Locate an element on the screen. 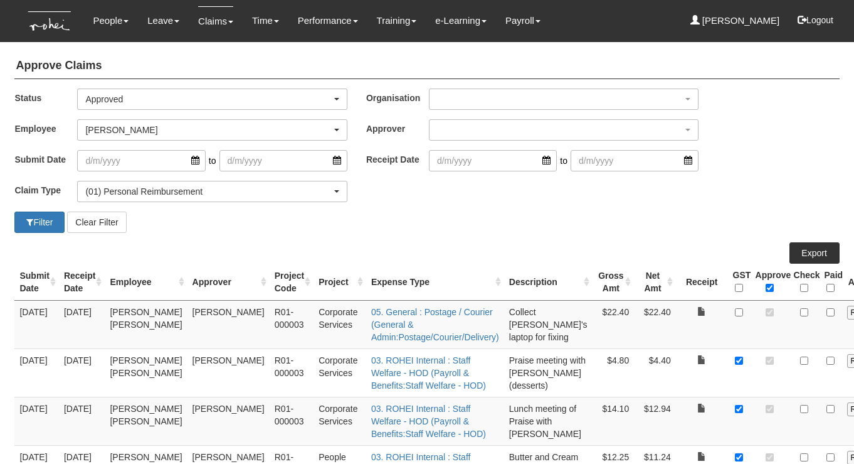 The height and width of the screenshot is (464, 854). label: Organisation is located at coordinates (398, 97).